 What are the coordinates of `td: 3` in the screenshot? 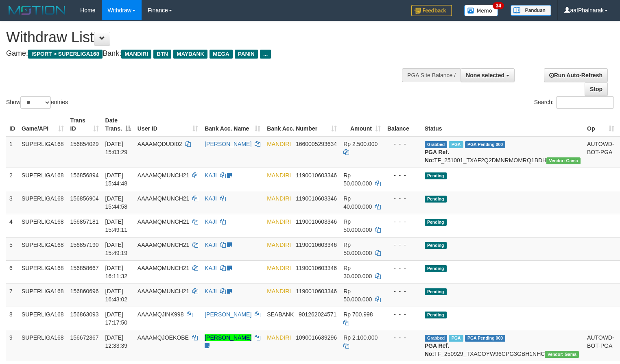 It's located at (12, 202).